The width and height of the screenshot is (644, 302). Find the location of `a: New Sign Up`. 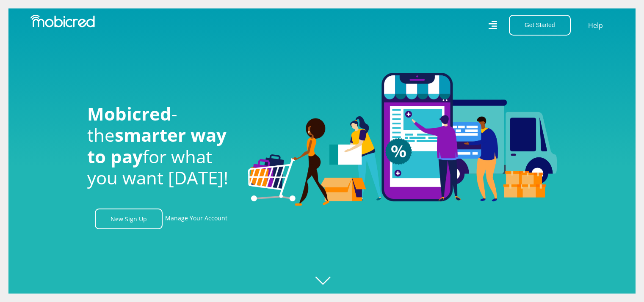

a: New Sign Up is located at coordinates (129, 219).